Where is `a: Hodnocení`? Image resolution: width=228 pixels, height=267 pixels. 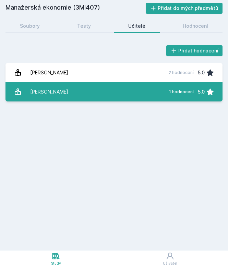
a: Hodnocení is located at coordinates (195, 26).